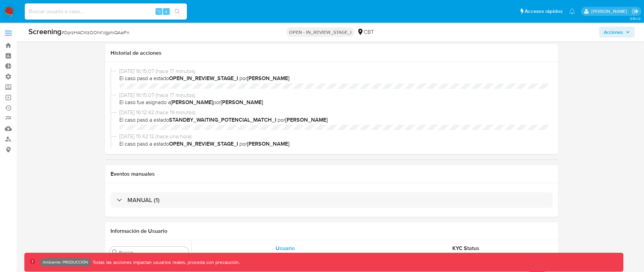 The image size is (644, 272). What do you see at coordinates (106, 11) in the screenshot?
I see `input: Buscar usuario o caso...` at bounding box center [106, 11].